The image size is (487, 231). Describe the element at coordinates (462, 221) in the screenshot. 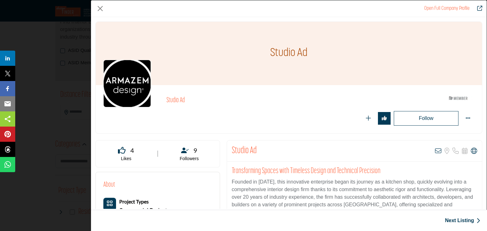

I see `a: Next Listing` at that location.